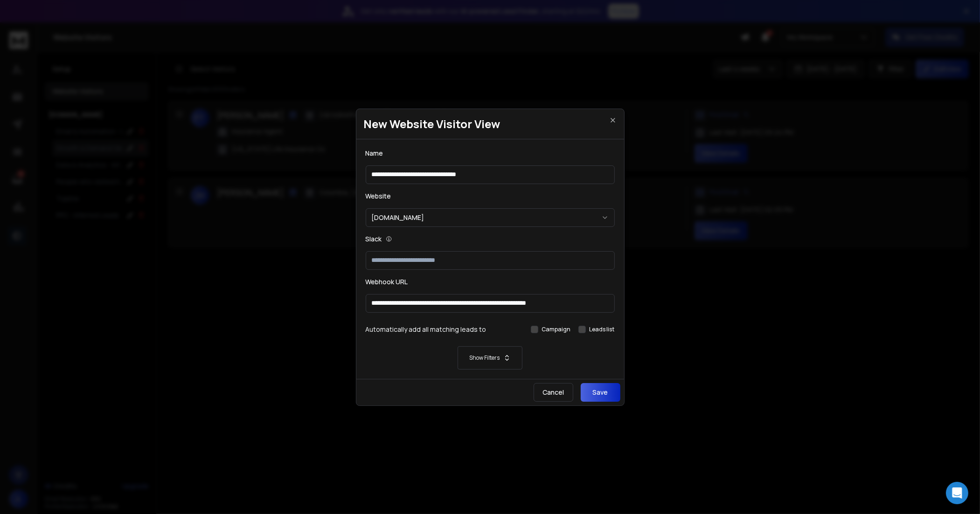  I want to click on label: Slack, so click(374, 239).